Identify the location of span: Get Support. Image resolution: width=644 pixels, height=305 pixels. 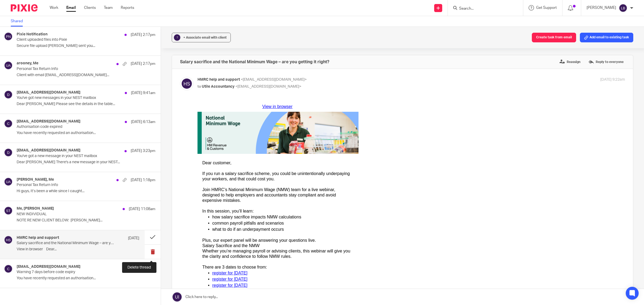
(546, 8).